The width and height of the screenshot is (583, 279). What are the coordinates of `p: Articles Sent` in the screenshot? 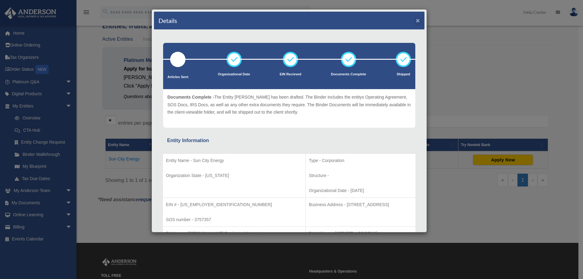 It's located at (178, 77).